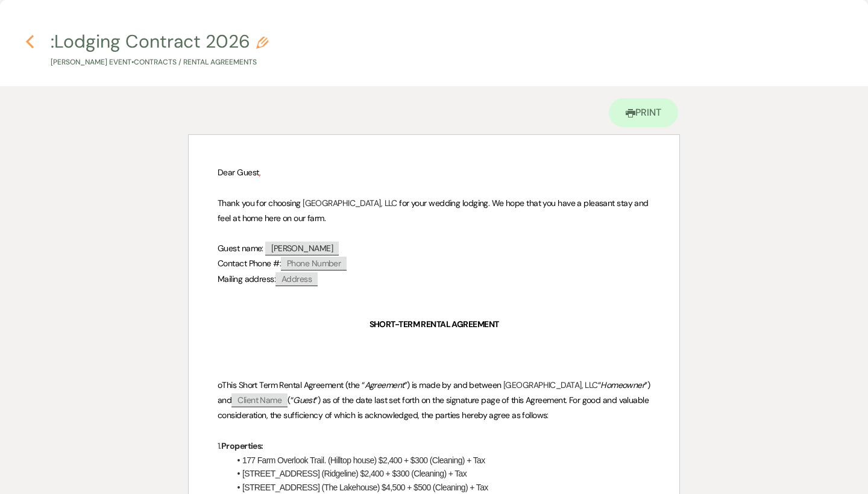 The width and height of the screenshot is (868, 494). Describe the element at coordinates (242, 445) in the screenshot. I see `strong: Properties:` at that location.